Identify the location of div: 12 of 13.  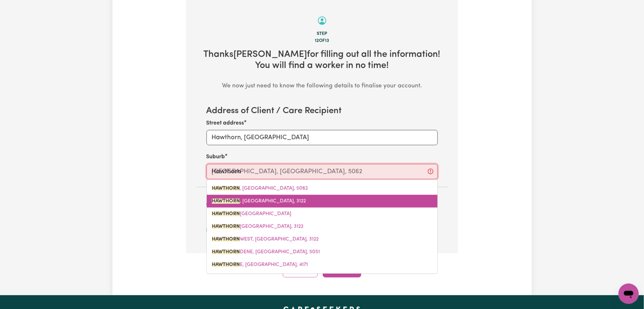
(322, 41).